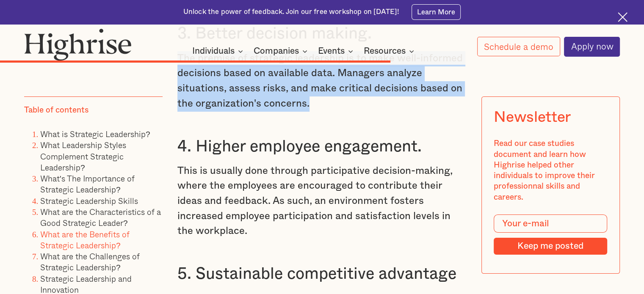 This screenshot has height=294, width=644. Describe the element at coordinates (100, 217) in the screenshot. I see `a: What are the Characteristics of a Good Strategic Leader?` at that location.